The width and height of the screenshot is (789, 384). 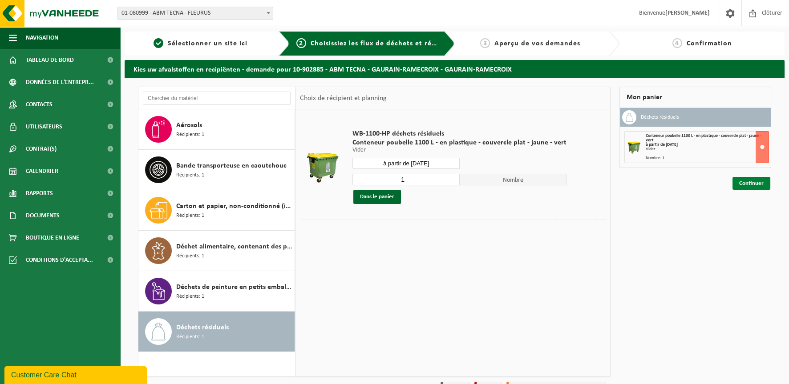 What do you see at coordinates (384, 44) in the screenshot?
I see `span: Choisissiez les flux de déchets et récipients` at bounding box center [384, 44].